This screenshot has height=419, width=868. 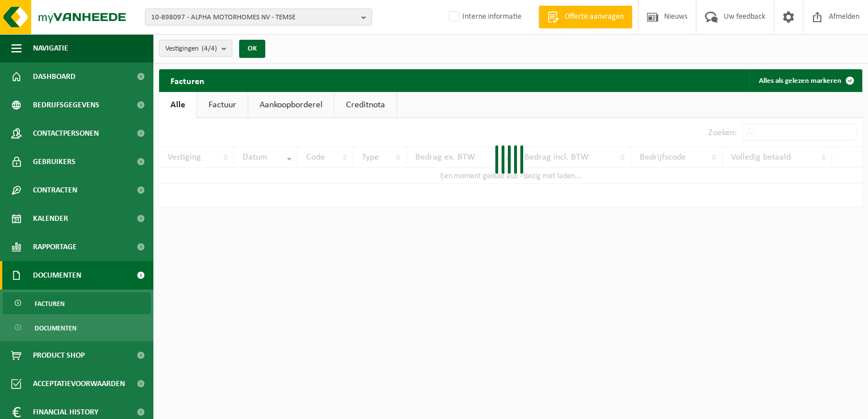 I want to click on button: Vestigingen(4/4), so click(x=196, y=49).